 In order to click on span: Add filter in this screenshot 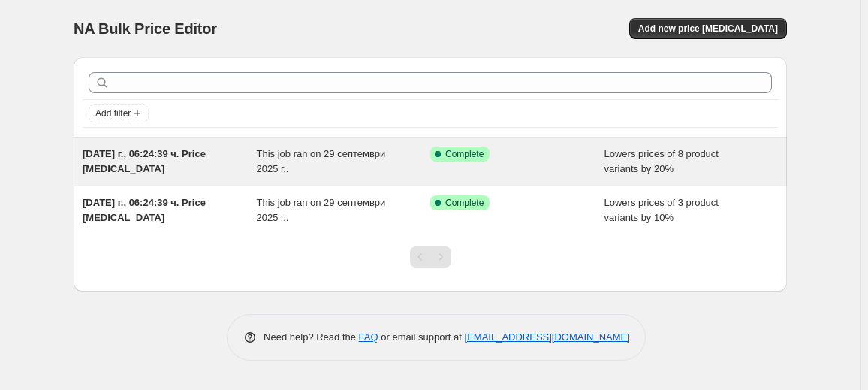, I will do `click(112, 113)`.